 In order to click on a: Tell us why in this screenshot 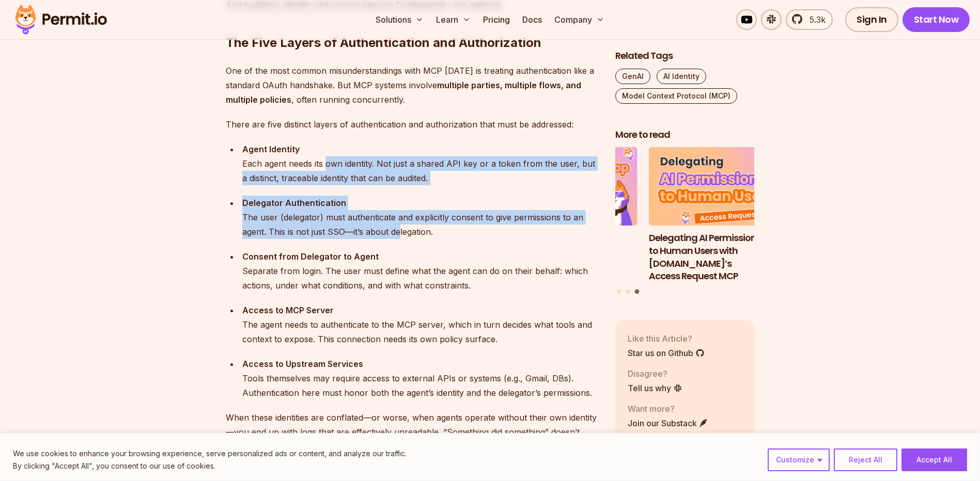, I will do `click(655, 388)`.